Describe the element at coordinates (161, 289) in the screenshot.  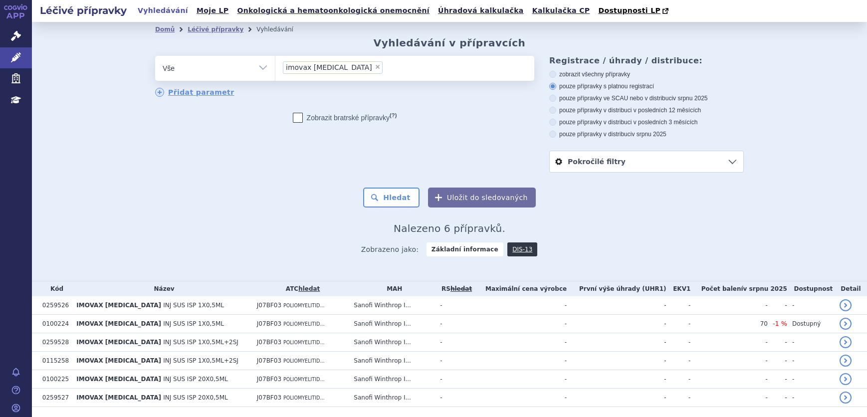
I see `th: Název` at that location.